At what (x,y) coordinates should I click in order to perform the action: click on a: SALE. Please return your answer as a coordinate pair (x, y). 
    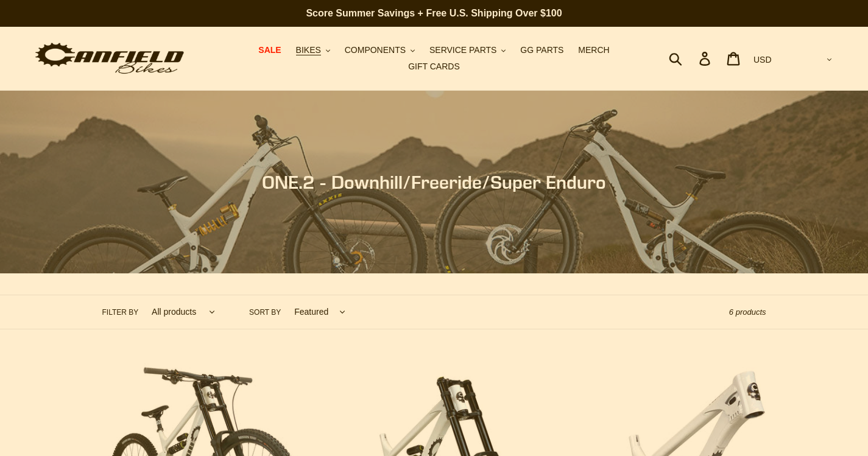
    Looking at the image, I should click on (269, 50).